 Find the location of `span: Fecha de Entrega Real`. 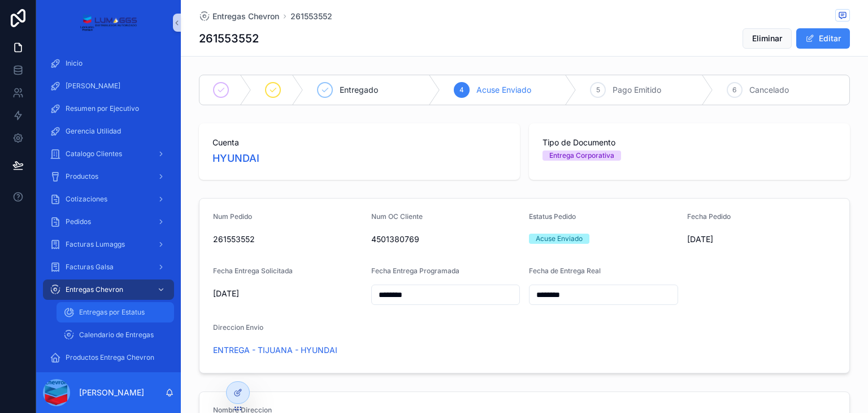

span: Fecha de Entrega Real is located at coordinates (565, 270).